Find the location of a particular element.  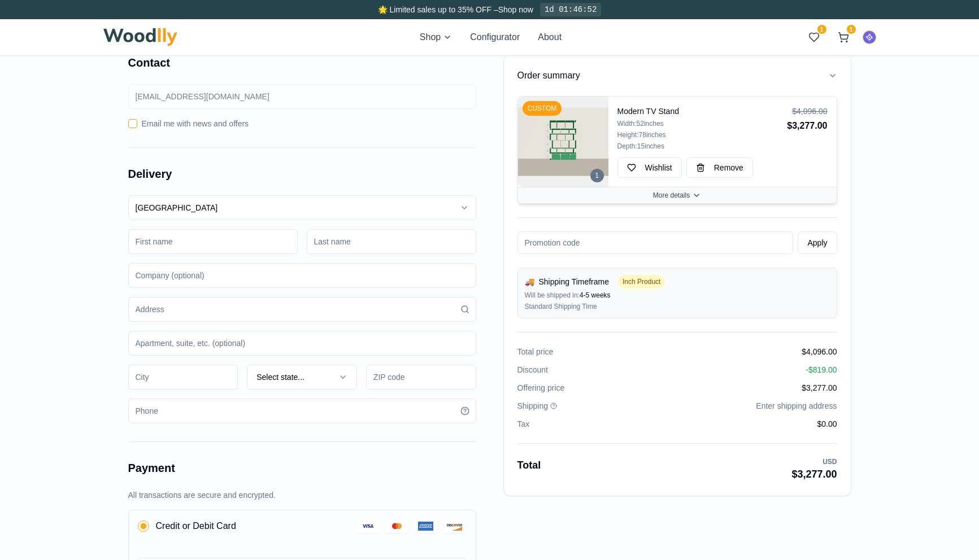

h3: Order summary is located at coordinates (548, 76).